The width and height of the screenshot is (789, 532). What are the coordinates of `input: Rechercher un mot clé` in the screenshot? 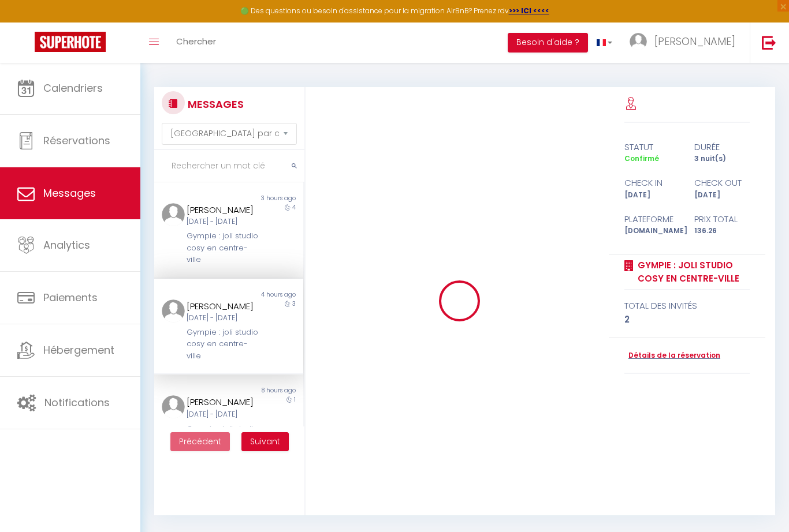 It's located at (229, 166).